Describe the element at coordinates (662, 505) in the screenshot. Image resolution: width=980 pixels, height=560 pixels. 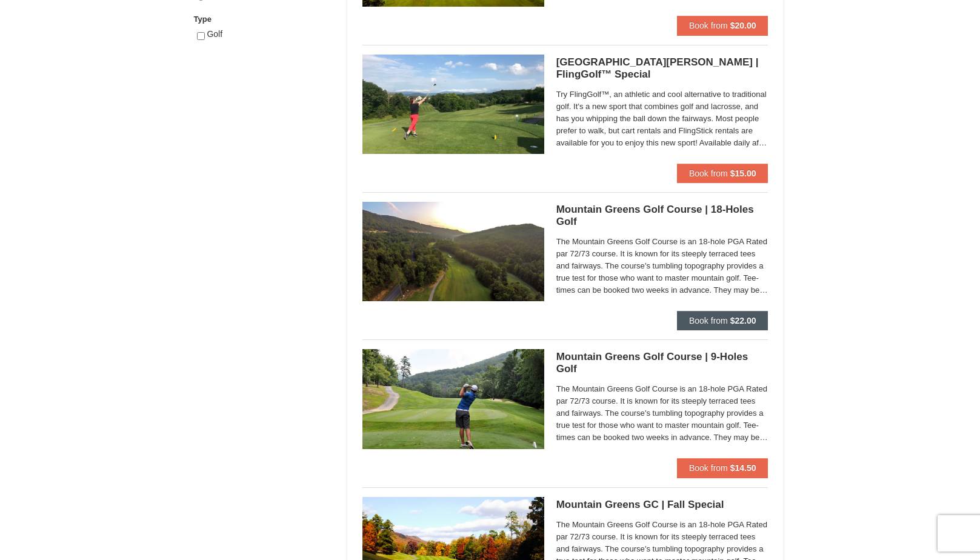
I see `h5: Mountain Greens GC | Fall Special` at that location.